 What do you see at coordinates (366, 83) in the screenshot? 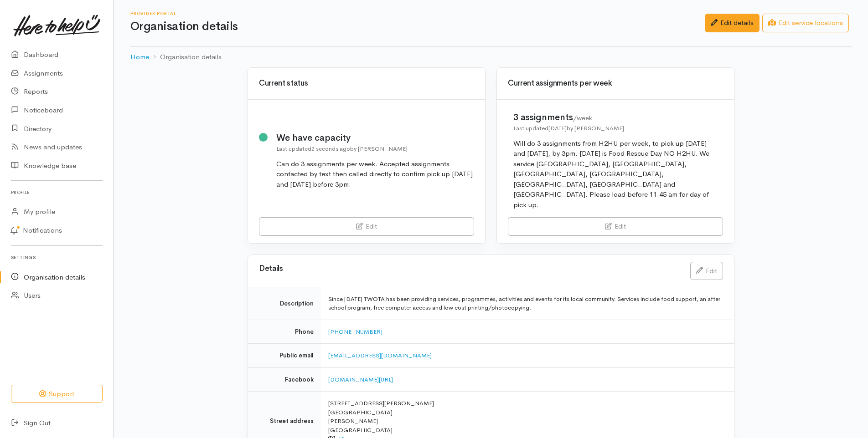
I see `h3: Current status` at bounding box center [366, 83].